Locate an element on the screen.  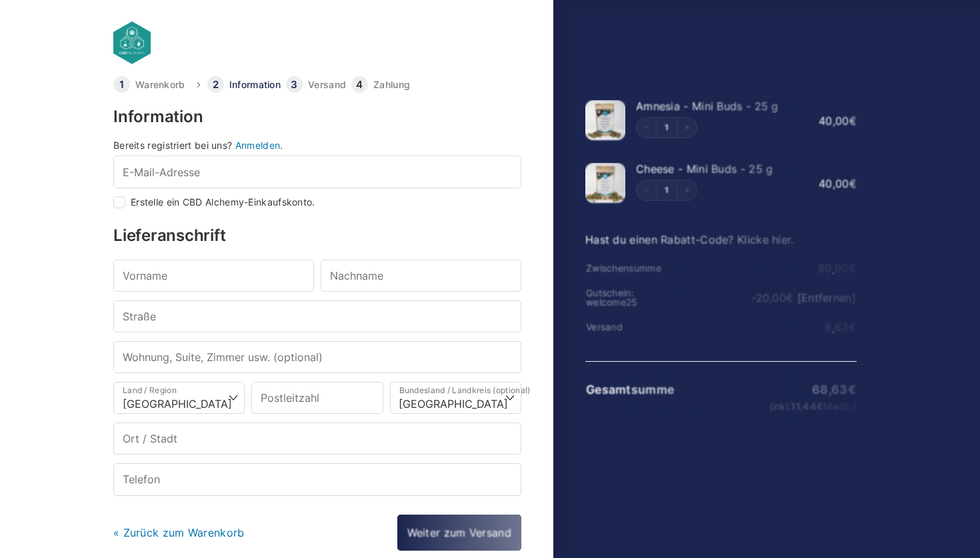
h3: Information is located at coordinates (317, 117).